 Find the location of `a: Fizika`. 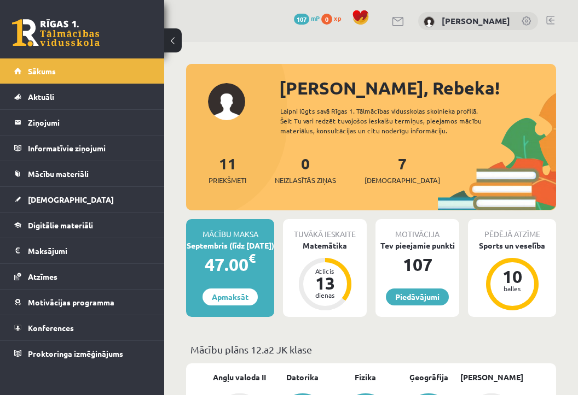

a: Fizika is located at coordinates (365, 377).